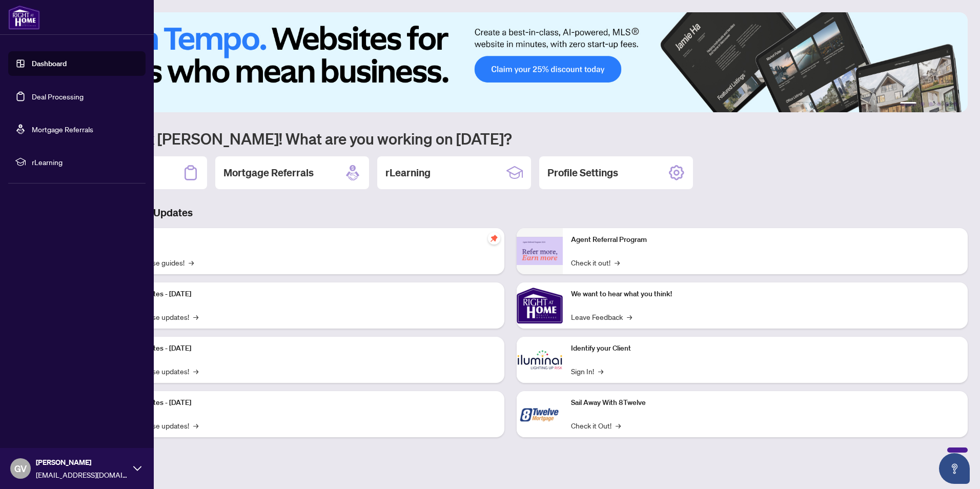 The height and width of the screenshot is (489, 980). I want to click on p: Agent Referral Program, so click(765, 239).